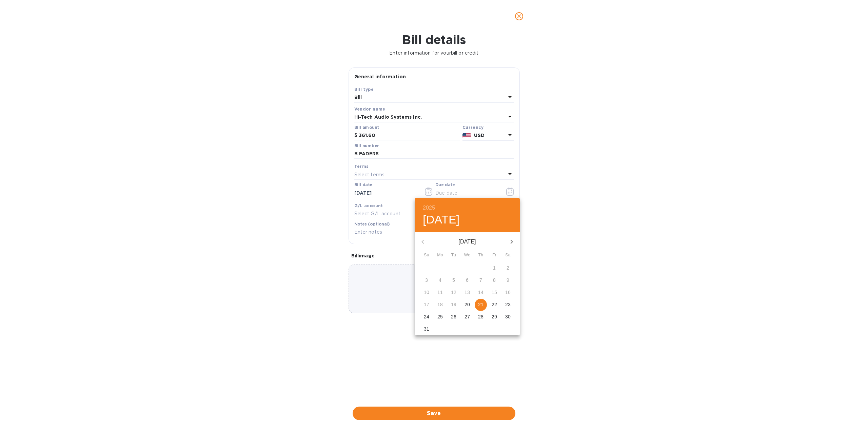 The height and width of the screenshot is (431, 868). I want to click on button: 23, so click(508, 305).